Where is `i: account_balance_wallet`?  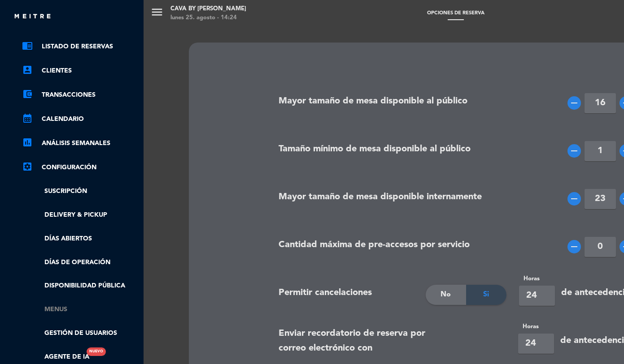
i: account_balance_wallet is located at coordinates (28, 95).